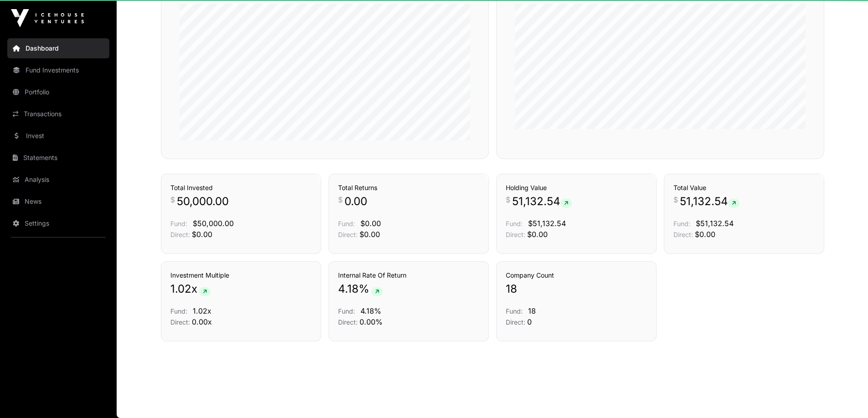 The height and width of the screenshot is (418, 868). I want to click on a: Fund Investments, so click(59, 70).